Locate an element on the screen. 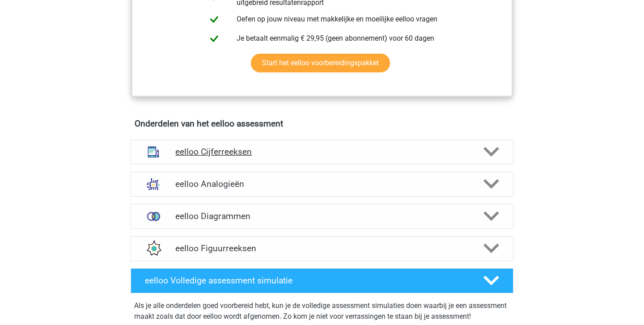  h4: eelloo Diagrammen is located at coordinates (321, 216).